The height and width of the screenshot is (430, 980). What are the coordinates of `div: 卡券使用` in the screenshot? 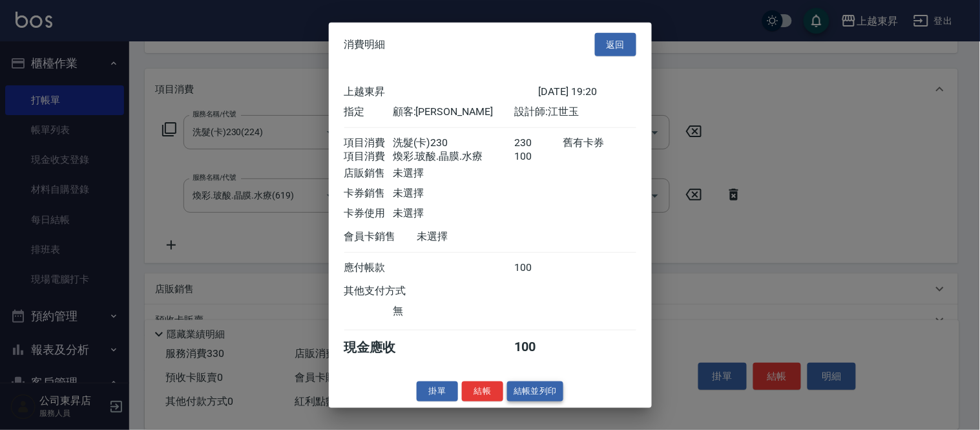 It's located at (368, 213).